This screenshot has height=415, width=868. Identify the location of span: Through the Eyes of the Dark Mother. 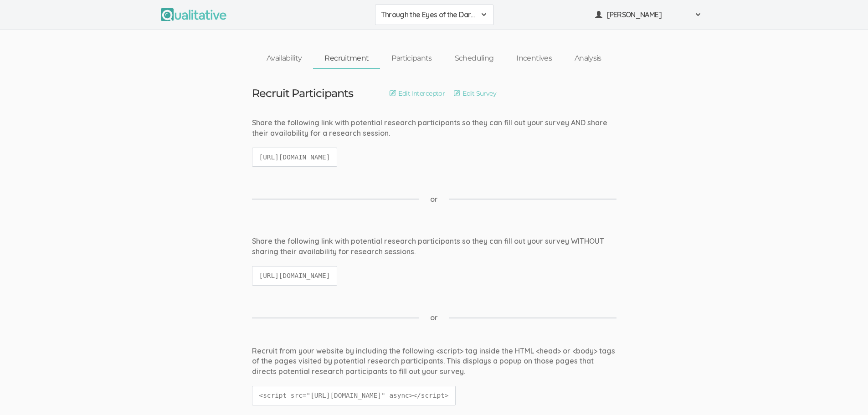
(428, 15).